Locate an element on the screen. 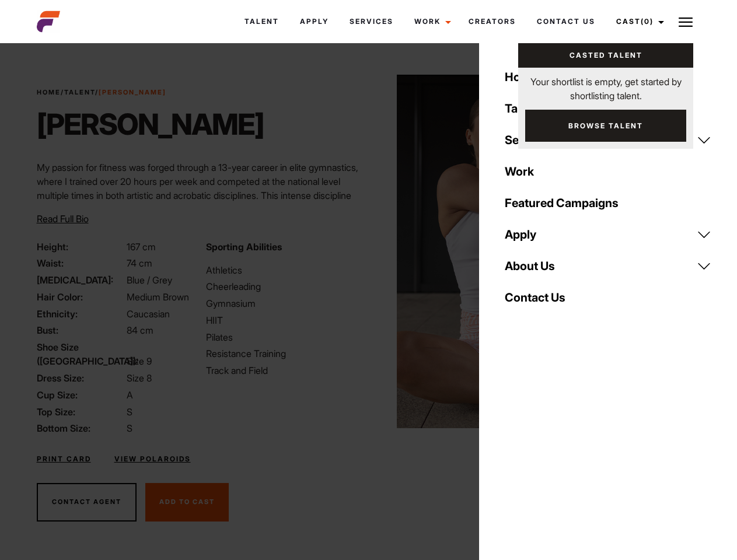 Image resolution: width=737 pixels, height=560 pixels. span: A is located at coordinates (130, 395).